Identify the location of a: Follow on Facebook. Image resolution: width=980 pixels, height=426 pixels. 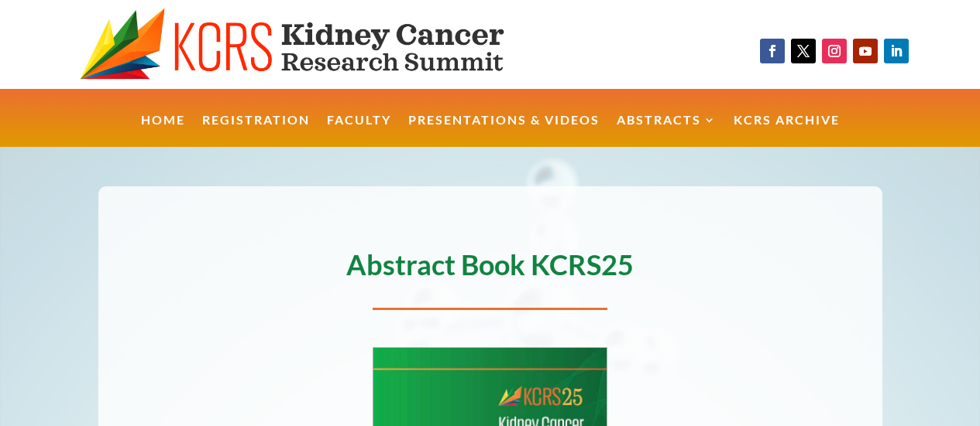
(772, 51).